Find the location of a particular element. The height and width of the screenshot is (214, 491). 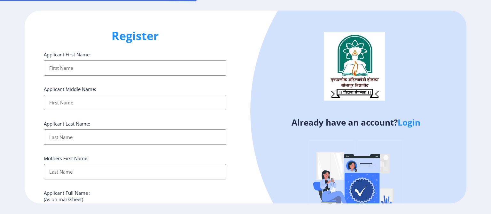

h4: Already have an account? is located at coordinates (356, 122).